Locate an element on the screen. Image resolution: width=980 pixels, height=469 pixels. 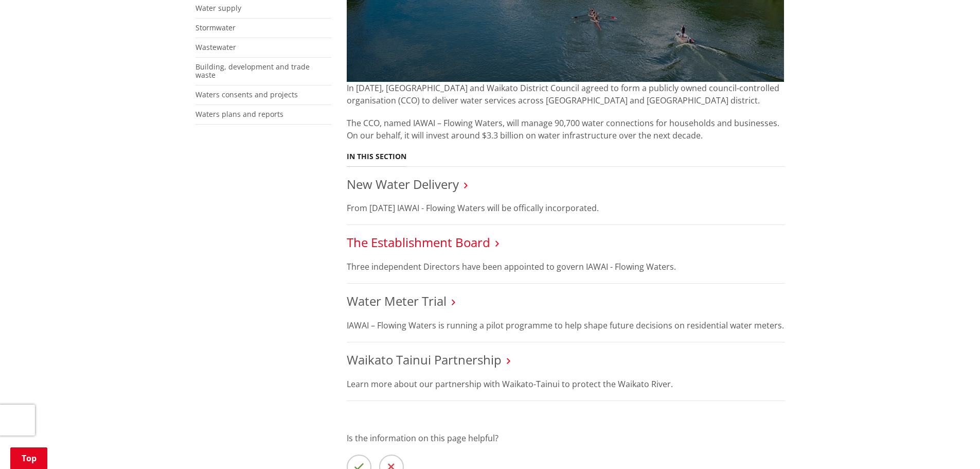
a: Top is located at coordinates (29, 458).